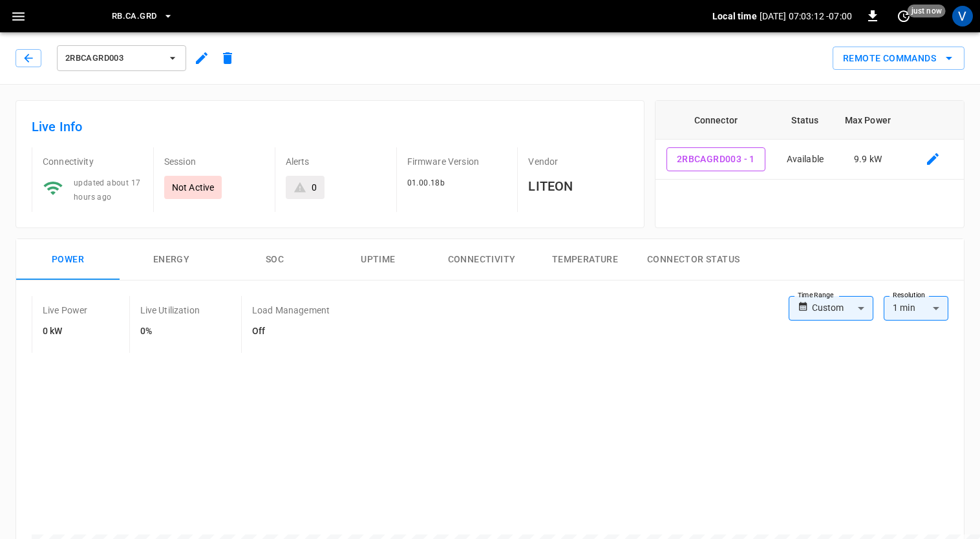 Image resolution: width=980 pixels, height=539 pixels. Describe the element at coordinates (868, 159) in the screenshot. I see `td: 9.9 kW` at that location.